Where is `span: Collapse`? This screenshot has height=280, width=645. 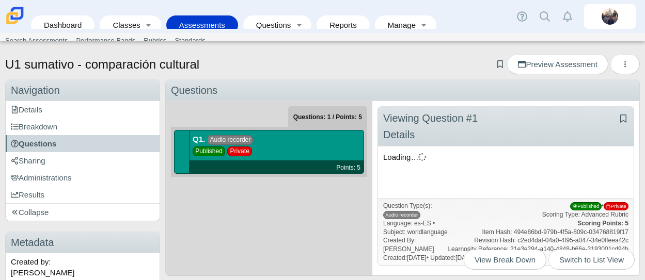
span: Collapse is located at coordinates (29, 212).